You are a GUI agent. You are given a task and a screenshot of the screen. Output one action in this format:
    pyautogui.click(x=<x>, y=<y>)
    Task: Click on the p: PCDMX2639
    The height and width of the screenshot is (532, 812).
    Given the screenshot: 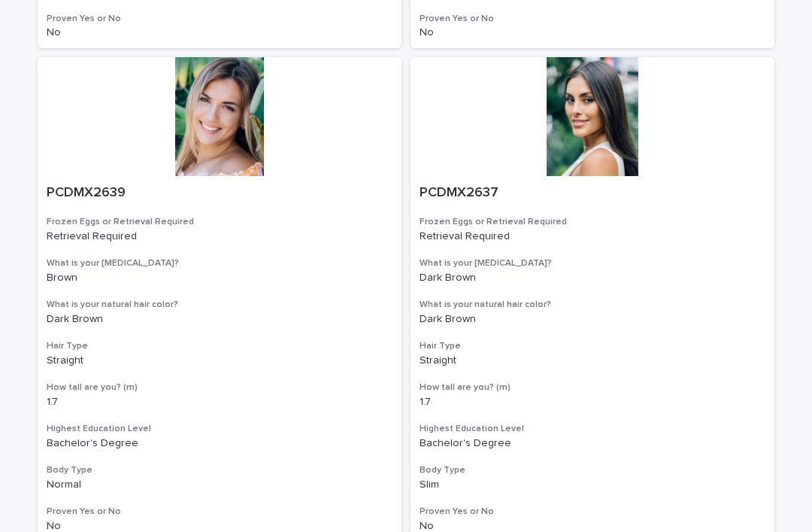 What is the action you would take?
    pyautogui.click(x=220, y=194)
    